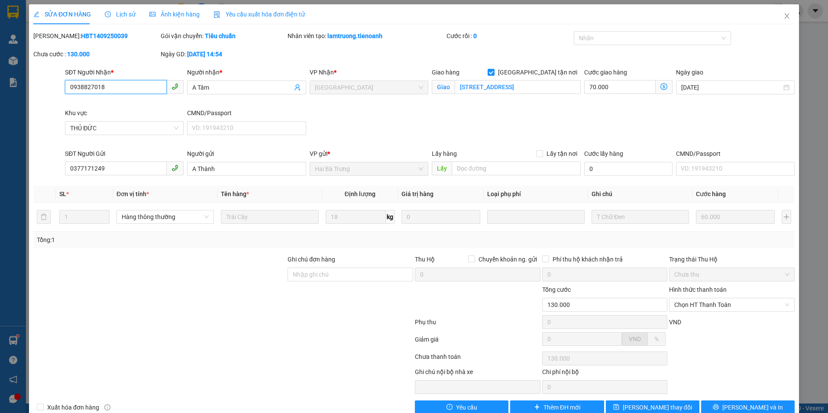  What do you see at coordinates (311, 259) in the screenshot?
I see `label: Ghi chú đơn hàng` at bounding box center [311, 259].